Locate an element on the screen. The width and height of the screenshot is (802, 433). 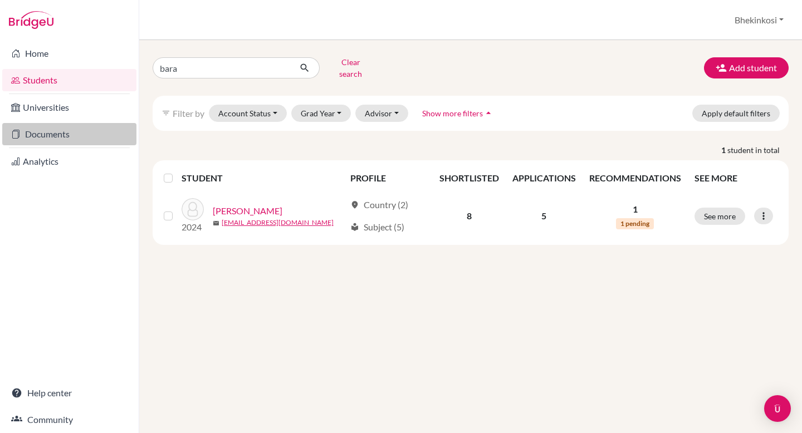
div: Subject (5) is located at coordinates (377, 227).